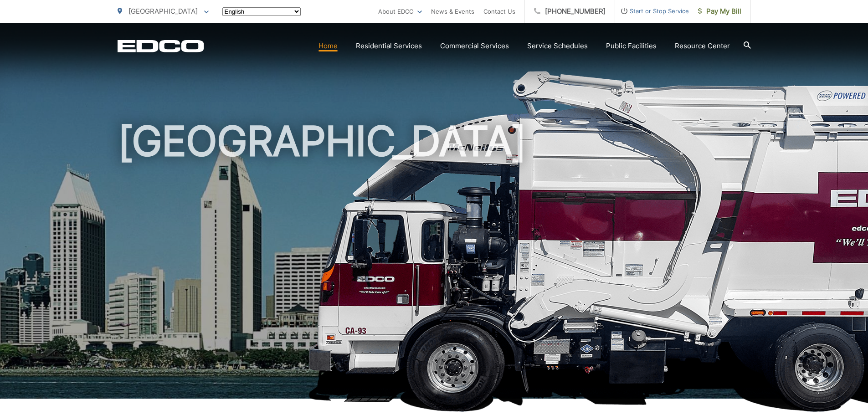  Describe the element at coordinates (328, 46) in the screenshot. I see `a: Home` at that location.